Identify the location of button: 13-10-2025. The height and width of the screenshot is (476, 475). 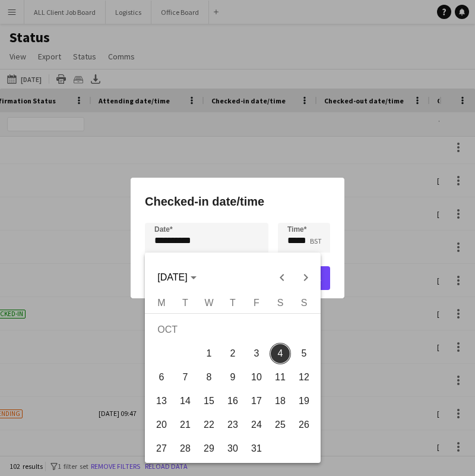
(161, 401).